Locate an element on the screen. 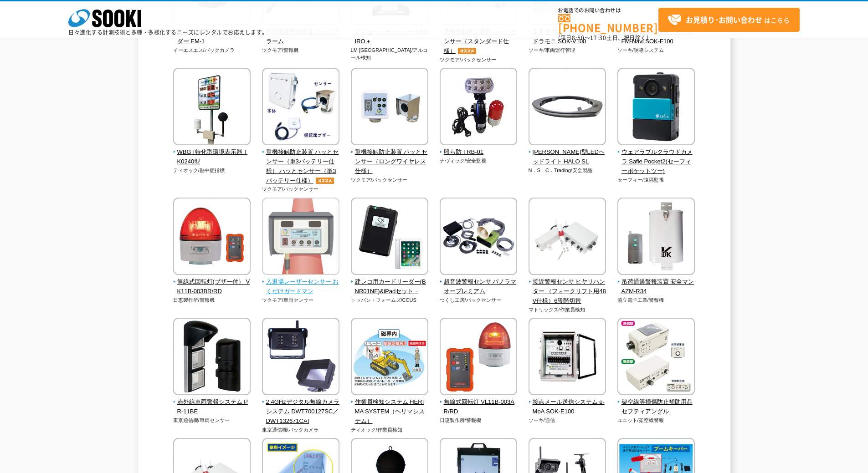 This screenshot has height=473, width=868. strong: お見積り･お問い合わせ is located at coordinates (724, 20).